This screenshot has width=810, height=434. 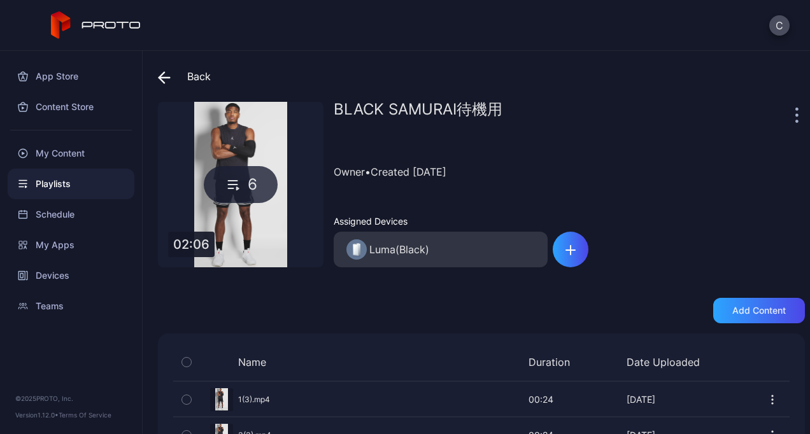 What do you see at coordinates (674, 362) in the screenshot?
I see `div: Date Uploaded` at bounding box center [674, 362].